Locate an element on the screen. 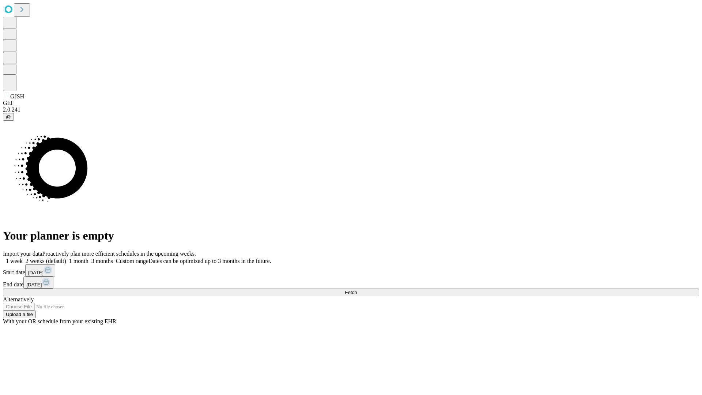  div: End date is located at coordinates (351, 282).